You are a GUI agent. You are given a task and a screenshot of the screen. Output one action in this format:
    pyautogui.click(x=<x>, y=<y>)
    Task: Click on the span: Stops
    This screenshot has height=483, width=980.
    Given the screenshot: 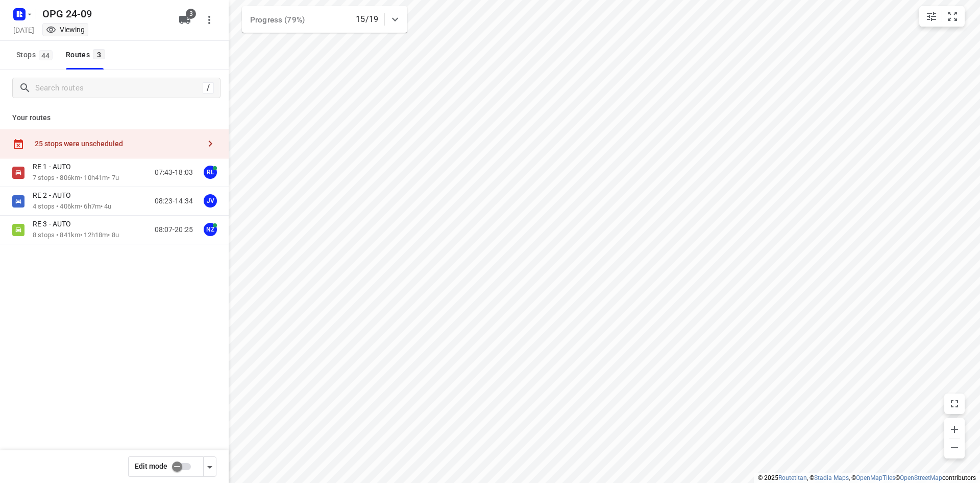 What is the action you would take?
    pyautogui.click(x=36, y=54)
    